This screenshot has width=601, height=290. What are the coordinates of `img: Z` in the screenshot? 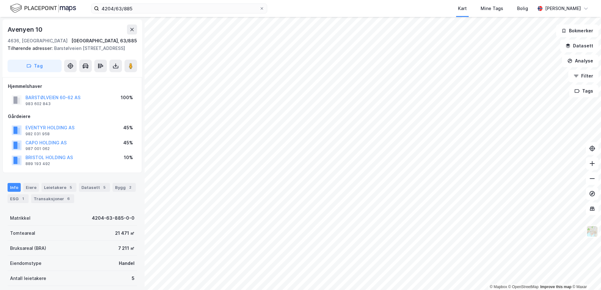 It's located at (592, 232).